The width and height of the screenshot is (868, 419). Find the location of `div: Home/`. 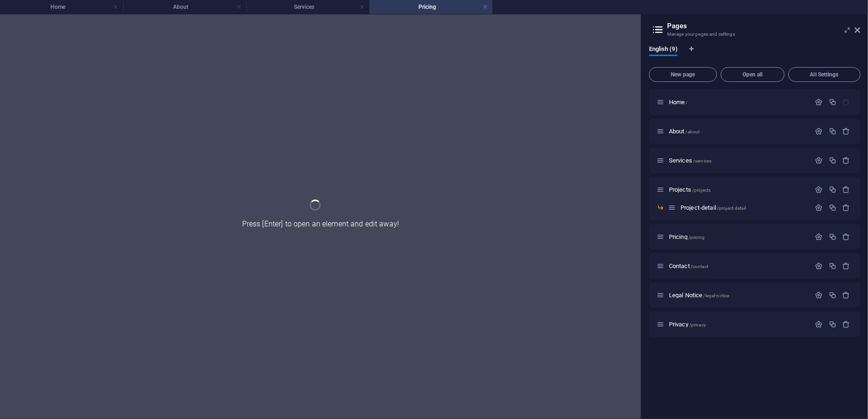

div: Home/ is located at coordinates (738, 101).